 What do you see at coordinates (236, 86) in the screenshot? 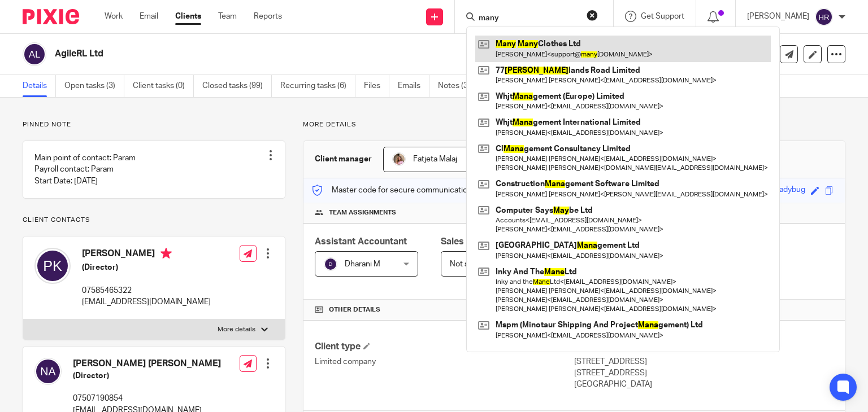
I see `a: Closed tasks (99)` at bounding box center [236, 86].